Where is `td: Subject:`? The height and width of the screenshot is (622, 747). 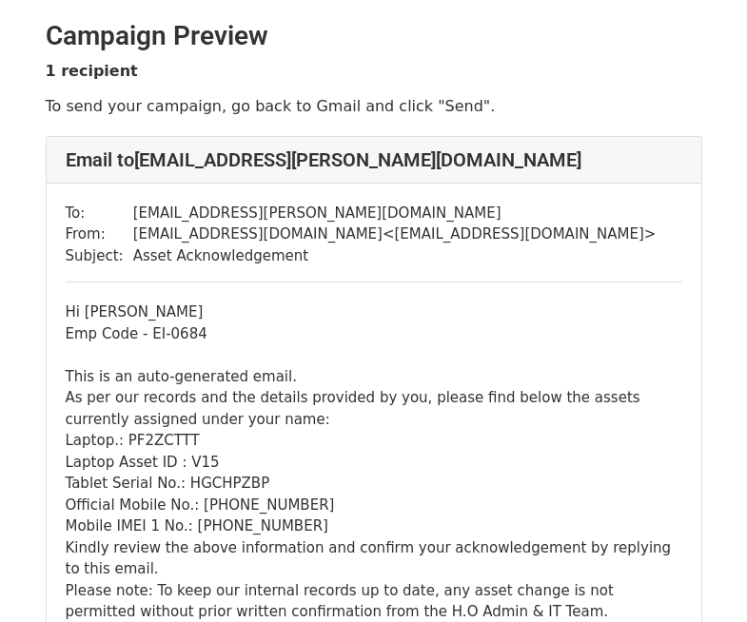 td: Subject: is located at coordinates (99, 256).